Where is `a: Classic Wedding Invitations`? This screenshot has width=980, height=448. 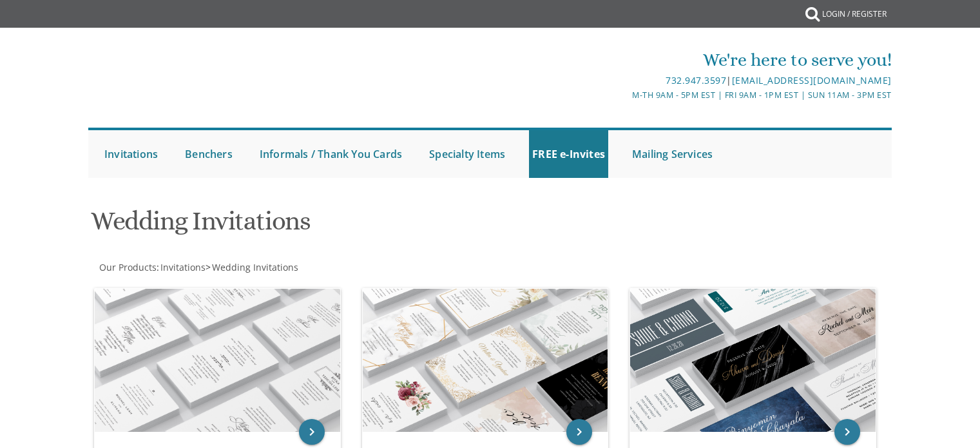
a: Classic Wedding Invitations is located at coordinates (217, 360).